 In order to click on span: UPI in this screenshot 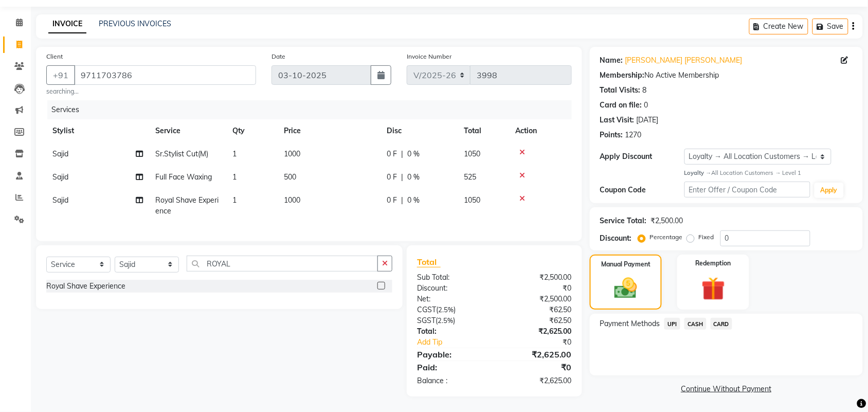, I will do `click(672, 324)`.